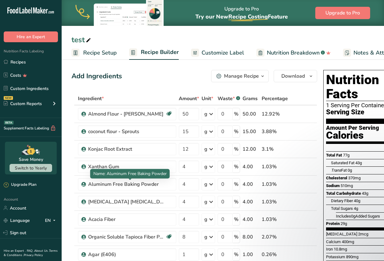 The height and width of the screenshot is (261, 384). Describe the element at coordinates (251, 132) in the screenshot. I see `div: 15.00` at that location.